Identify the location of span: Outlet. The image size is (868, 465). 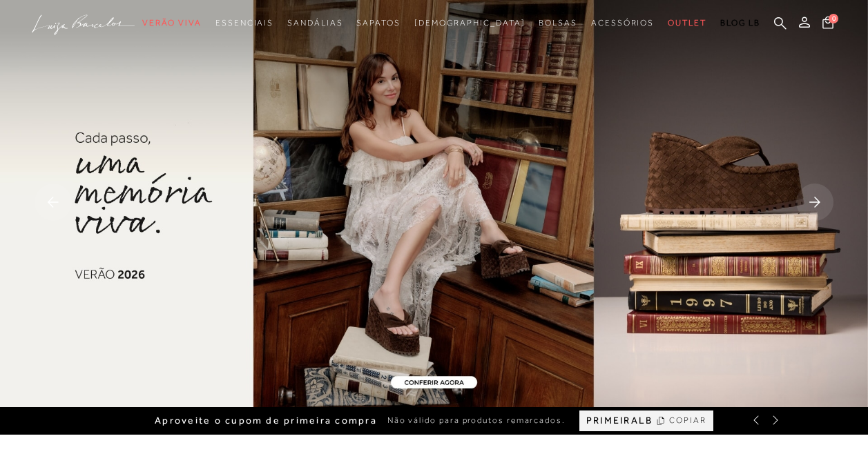
(687, 23).